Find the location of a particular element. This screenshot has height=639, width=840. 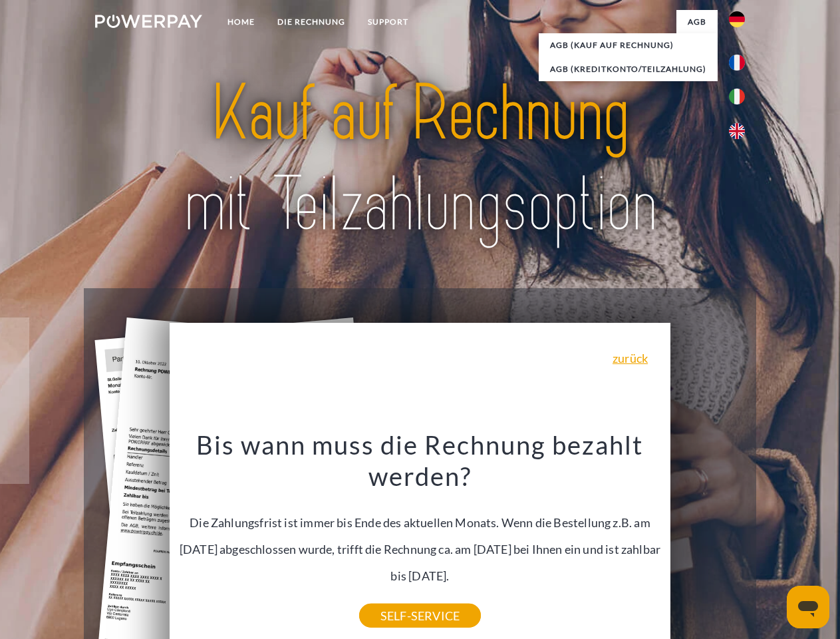

img: fr is located at coordinates (737, 62).